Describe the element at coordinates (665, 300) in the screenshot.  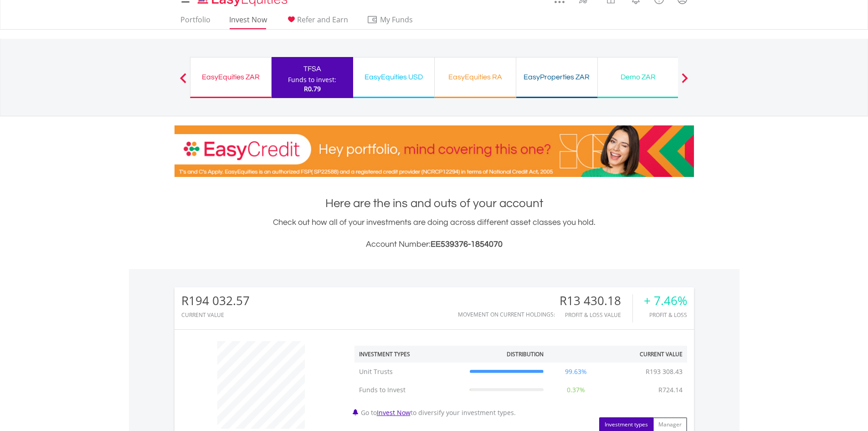
I see `div: + 7.46%` at that location.